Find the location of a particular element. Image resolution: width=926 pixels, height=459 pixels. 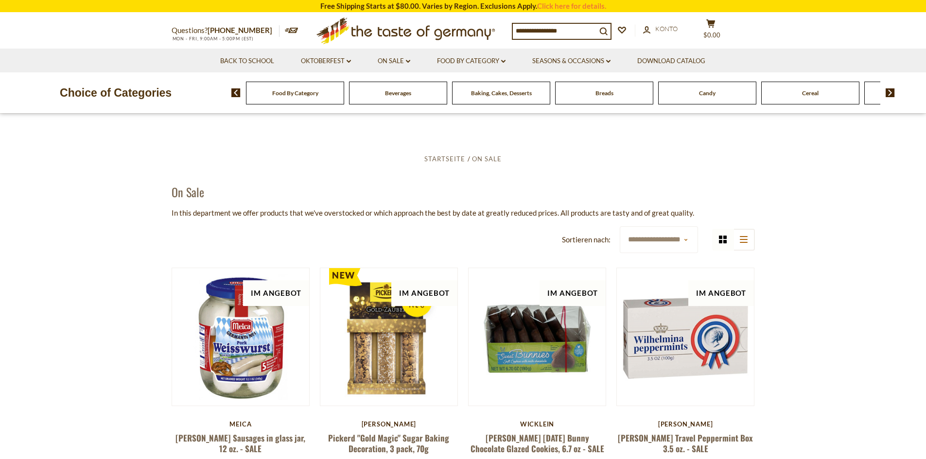

span: Food By Category is located at coordinates (295, 93).